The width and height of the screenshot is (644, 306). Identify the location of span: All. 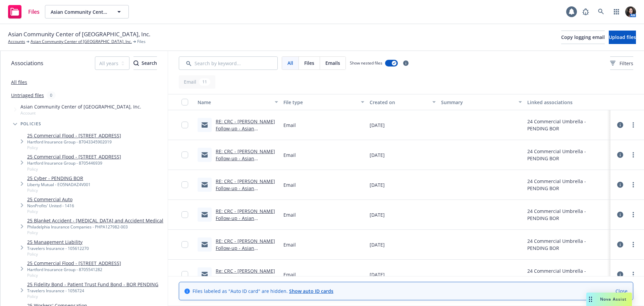
(290, 63).